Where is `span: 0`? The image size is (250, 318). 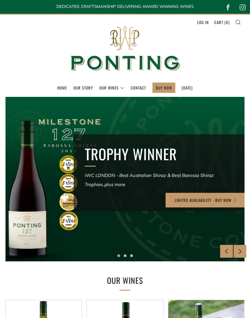 span: 0 is located at coordinates (227, 22).